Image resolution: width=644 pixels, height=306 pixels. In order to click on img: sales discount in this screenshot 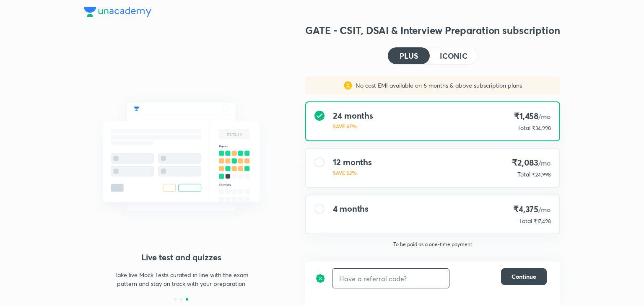, I will do `click(348, 86)`.